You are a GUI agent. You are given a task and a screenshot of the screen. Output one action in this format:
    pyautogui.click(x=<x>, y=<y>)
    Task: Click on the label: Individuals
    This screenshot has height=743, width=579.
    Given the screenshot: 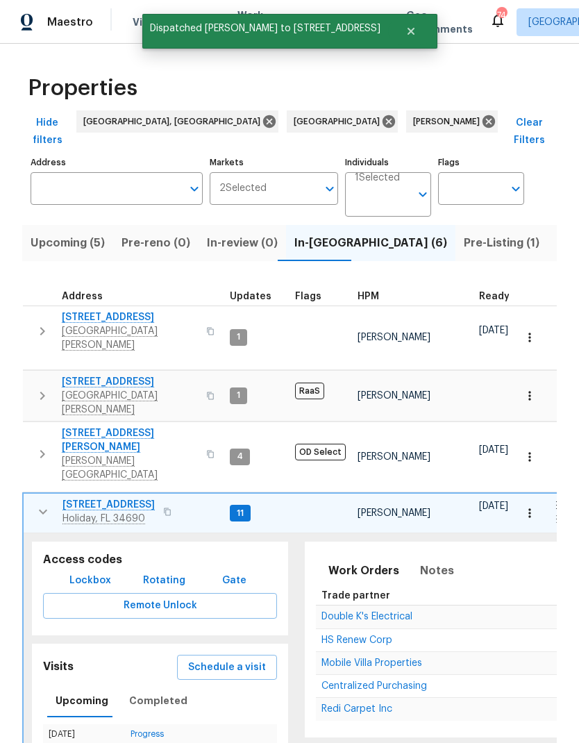 What is the action you would take?
    pyautogui.click(x=388, y=163)
    